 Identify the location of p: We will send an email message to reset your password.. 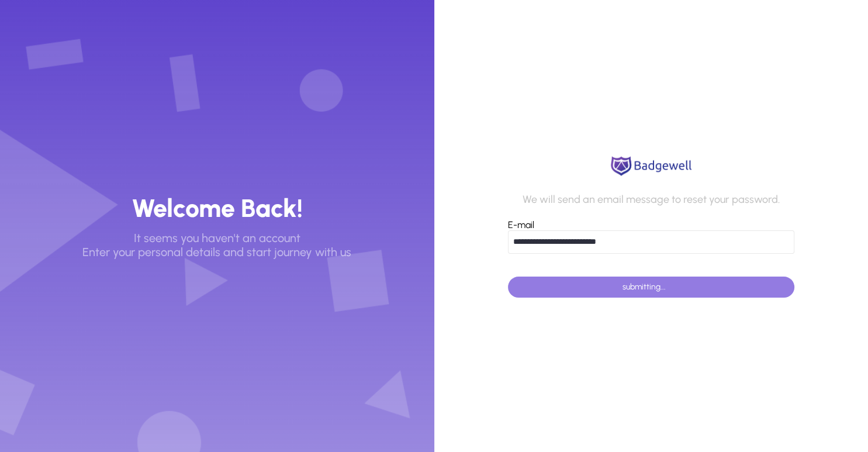
(651, 200).